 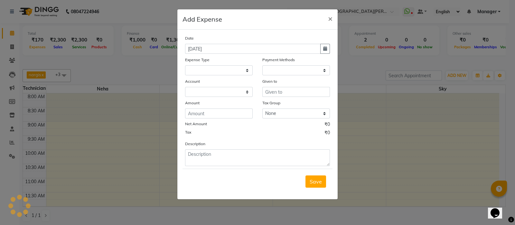 I want to click on label: Account, so click(x=193, y=81).